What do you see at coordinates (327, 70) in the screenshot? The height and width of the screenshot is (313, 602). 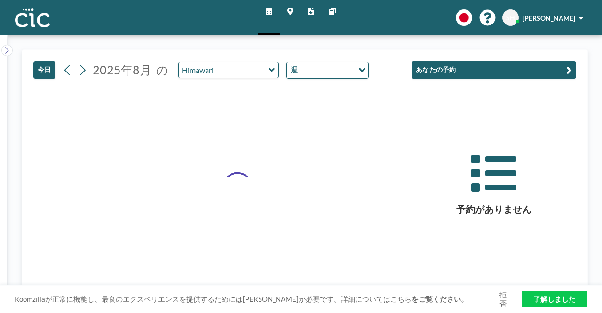 I see `div: Search for option` at bounding box center [327, 70].